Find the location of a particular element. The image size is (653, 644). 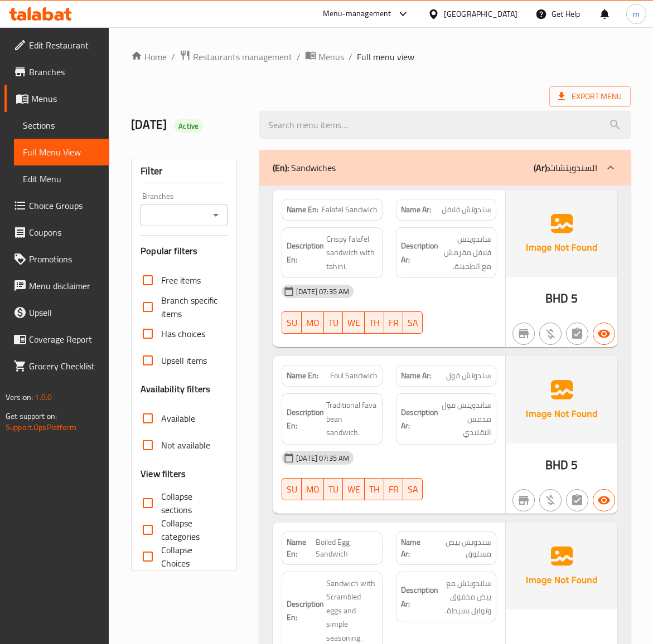

span: Traditional fava bean sandwich. is located at coordinates (351, 419).